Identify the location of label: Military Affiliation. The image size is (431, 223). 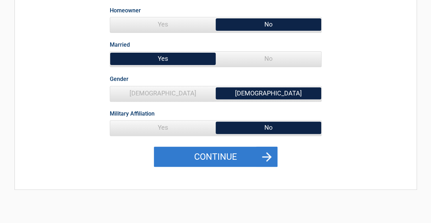
(132, 113).